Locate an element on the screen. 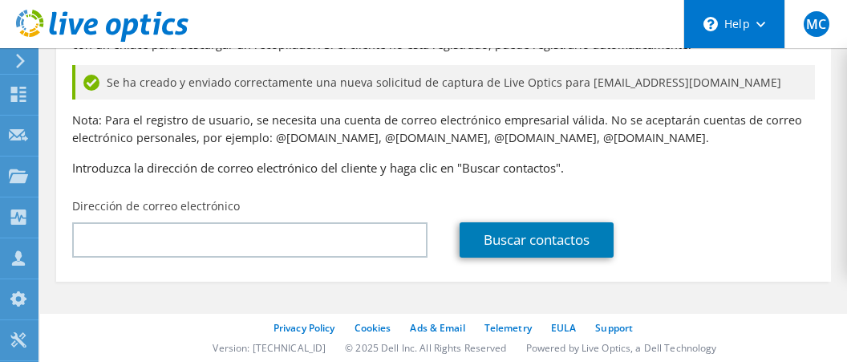 The width and height of the screenshot is (847, 362). p: Nota: Para el registro de usuario, se necesita una cuenta de correo electrónico empresarial válid... is located at coordinates (443, 129).